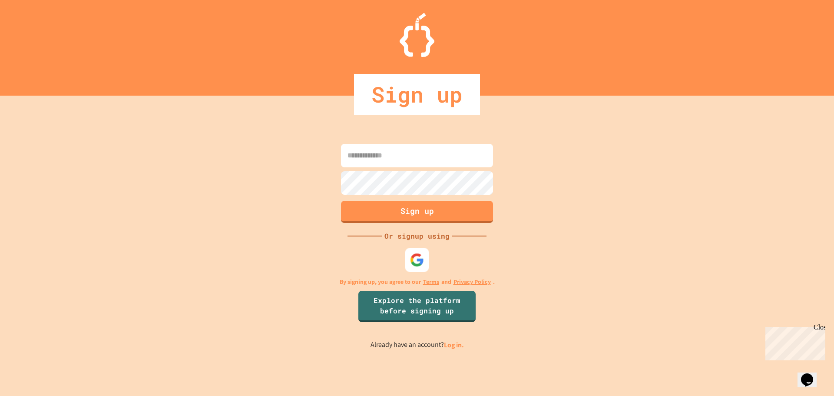 The width and height of the screenshot is (834, 396). I want to click on img: Logo.svg, so click(417, 35).